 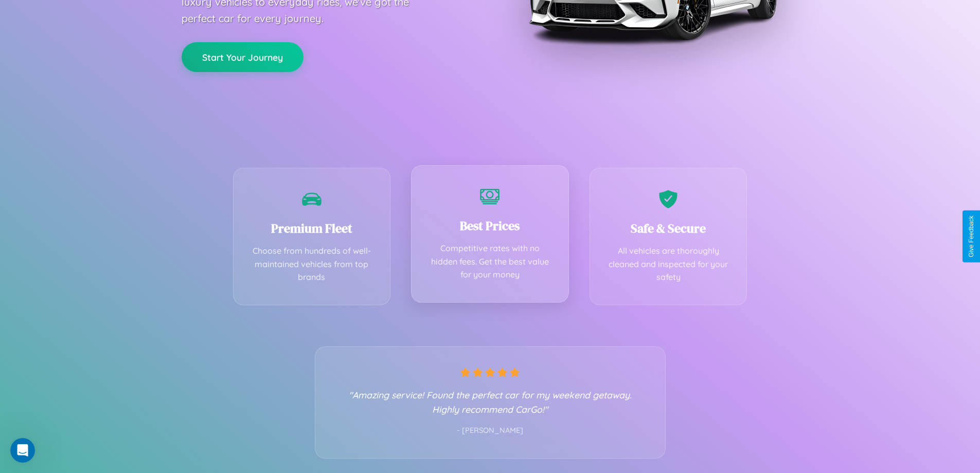 What do you see at coordinates (668, 264) in the screenshot?
I see `p: All vehicles are thoroughly cleaned and inspected for your safety` at bounding box center [668, 264].